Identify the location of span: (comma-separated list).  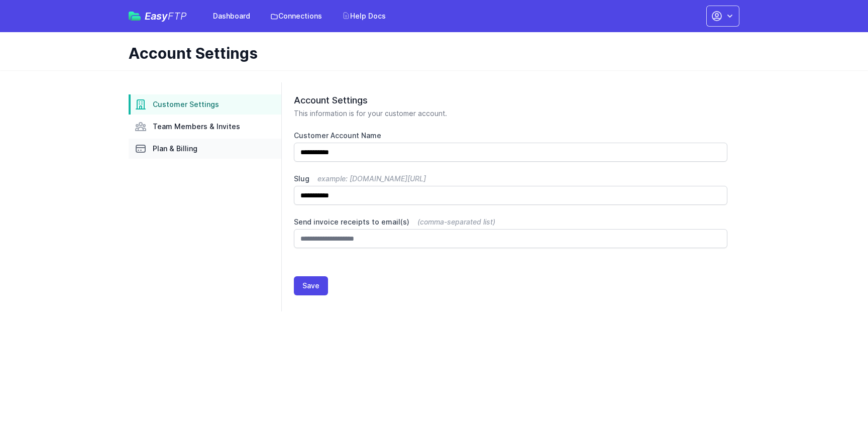
(456, 222).